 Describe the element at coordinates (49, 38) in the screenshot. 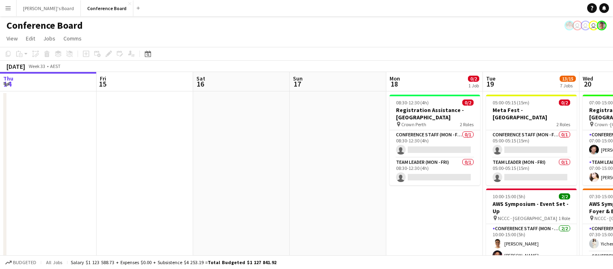

I see `span: Jobs` at that location.